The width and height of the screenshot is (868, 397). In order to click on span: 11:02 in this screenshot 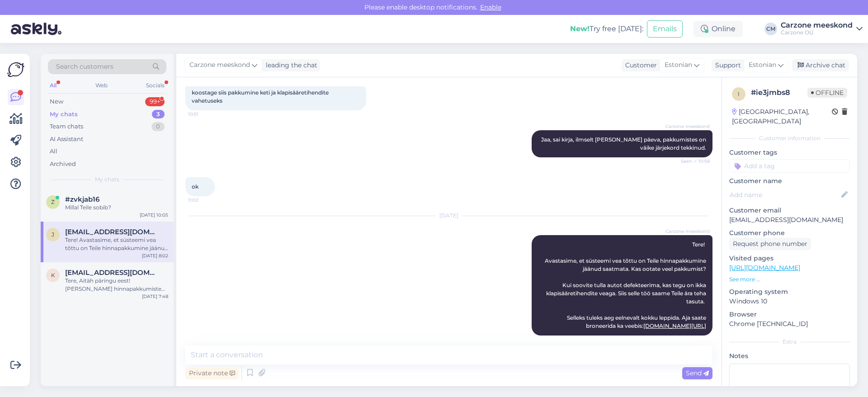, I will do `click(205, 200)`.